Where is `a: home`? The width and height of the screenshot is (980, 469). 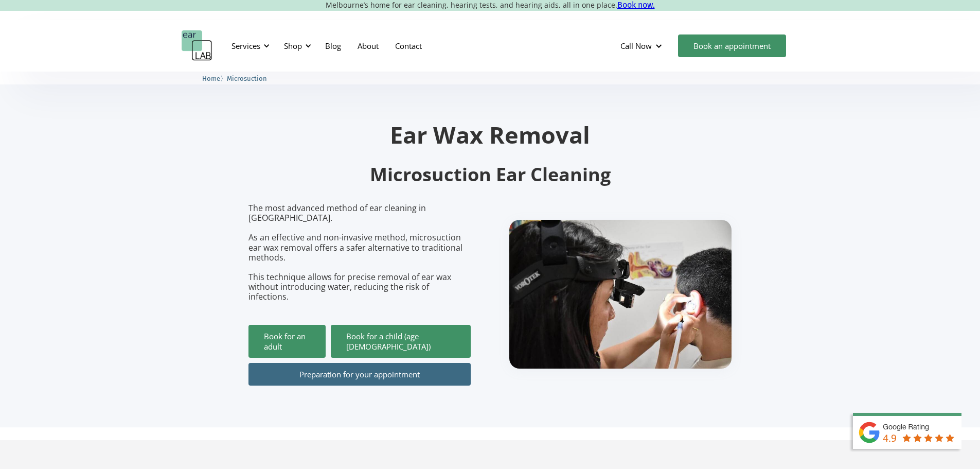 a: home is located at coordinates (197, 45).